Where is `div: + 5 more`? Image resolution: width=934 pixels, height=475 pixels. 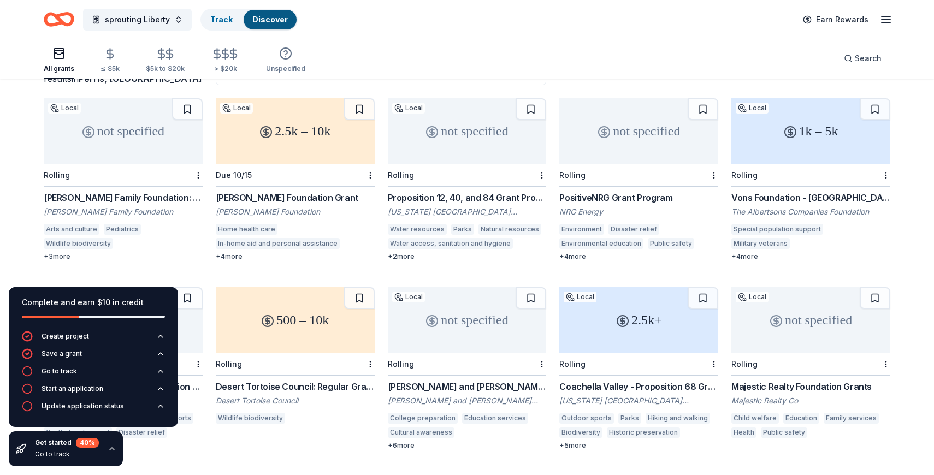
div: + 5 more is located at coordinates (639, 446).